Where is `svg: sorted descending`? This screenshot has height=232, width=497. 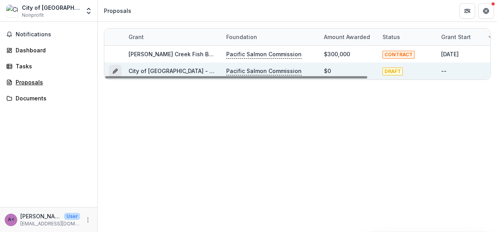
svg: sorted descending is located at coordinates (491, 37).